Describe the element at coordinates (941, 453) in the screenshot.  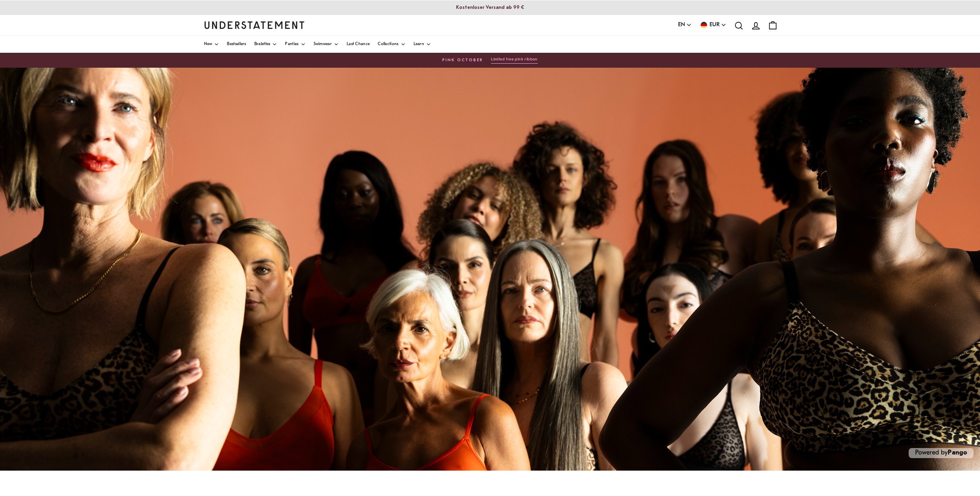
I see `p: Powered by` at that location.